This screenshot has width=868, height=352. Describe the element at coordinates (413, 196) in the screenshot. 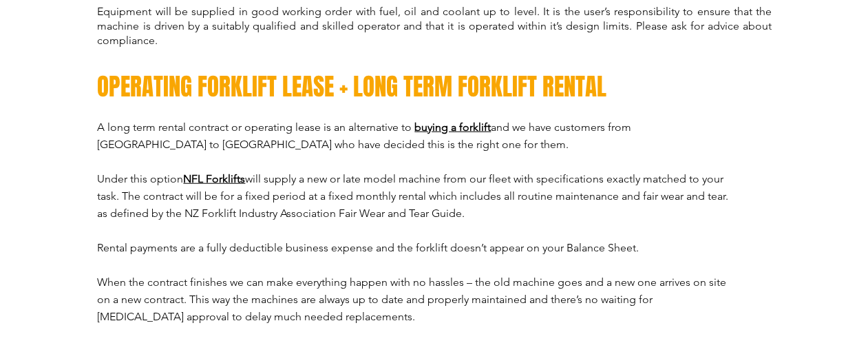

I see `span: Under this option will supply a new or late model machine from our fleet with specifications exac...` at that location.